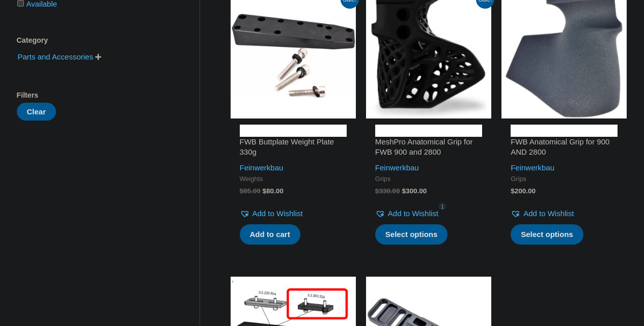 The image size is (644, 326). I want to click on bdi: 300.00, so click(414, 191).